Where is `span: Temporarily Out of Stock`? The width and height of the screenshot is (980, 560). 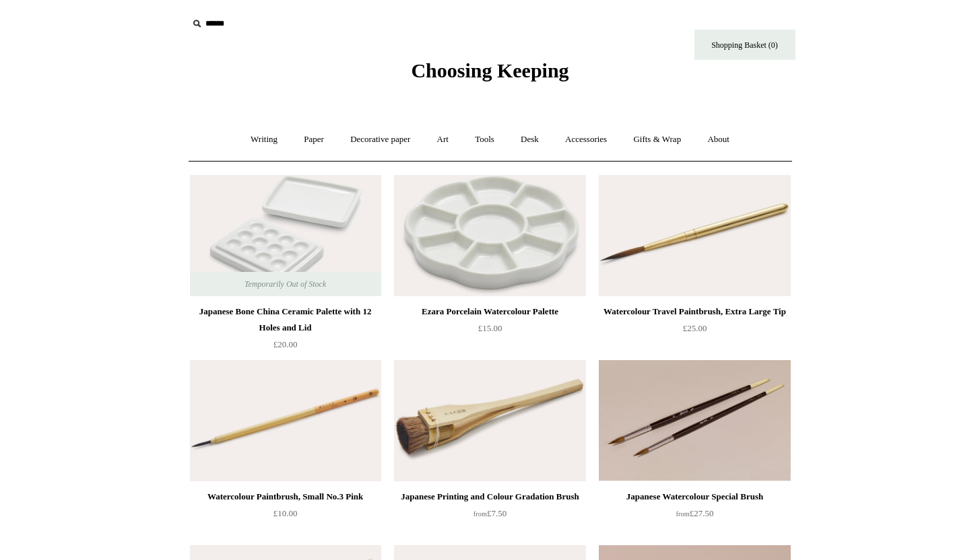
span: Temporarily Out of Stock is located at coordinates (285, 284).